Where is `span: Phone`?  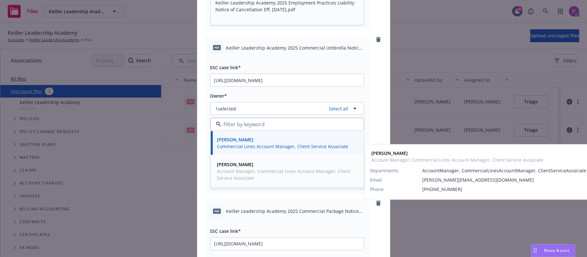 span: Phone is located at coordinates (377, 190).